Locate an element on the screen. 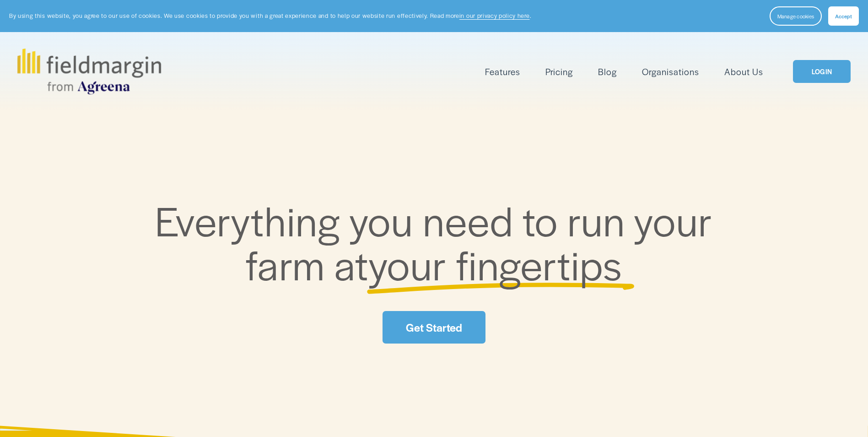 The width and height of the screenshot is (868, 437). a: in our privacy policy here is located at coordinates (494, 16).